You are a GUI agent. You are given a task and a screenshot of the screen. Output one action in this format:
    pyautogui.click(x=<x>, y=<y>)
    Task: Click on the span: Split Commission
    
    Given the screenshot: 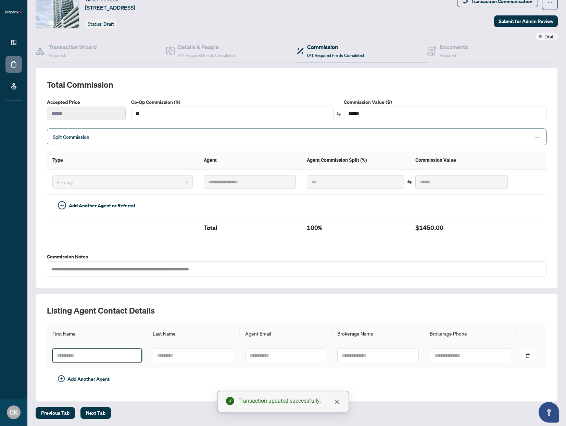 What is the action you would take?
    pyautogui.click(x=71, y=137)
    